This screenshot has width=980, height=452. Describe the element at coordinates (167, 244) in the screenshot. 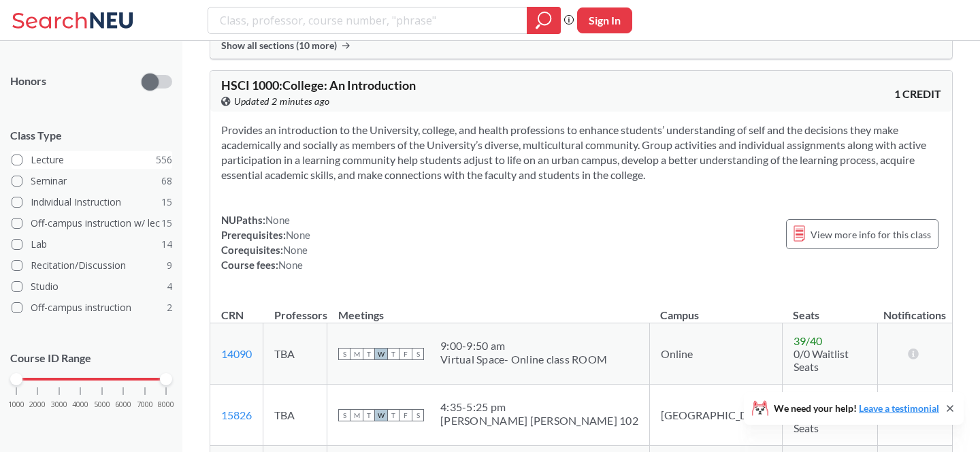

I see `span: 14` at that location.